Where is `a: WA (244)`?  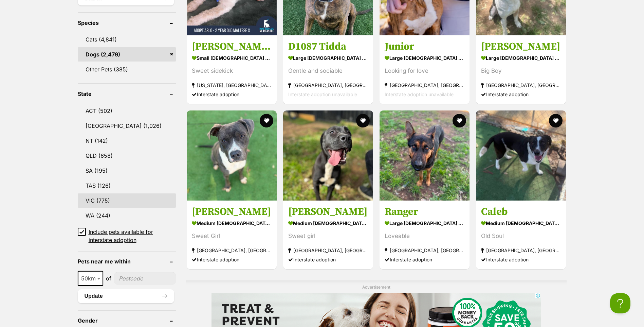 a: WA (244) is located at coordinates (126, 215).